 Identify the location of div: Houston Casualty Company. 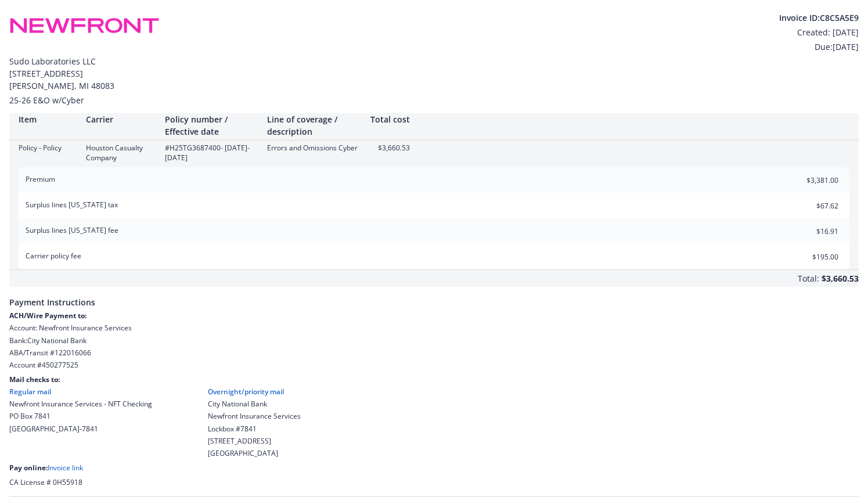
(121, 152).